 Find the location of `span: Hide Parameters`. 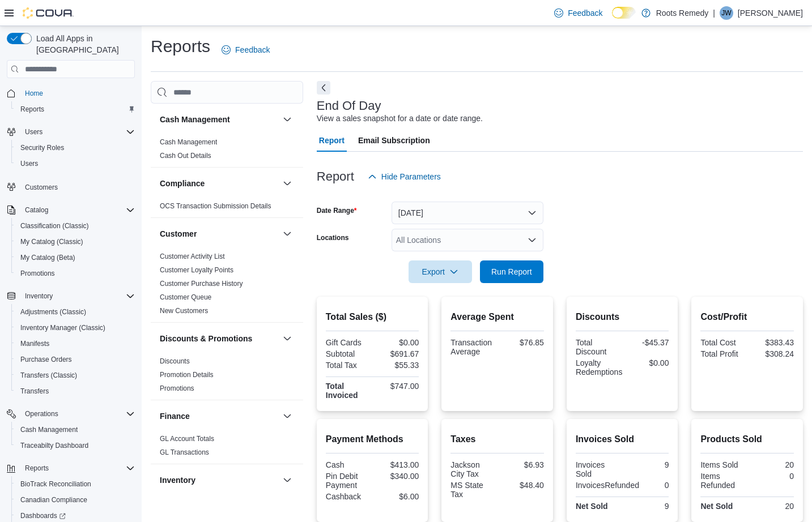

span: Hide Parameters is located at coordinates (411, 177).